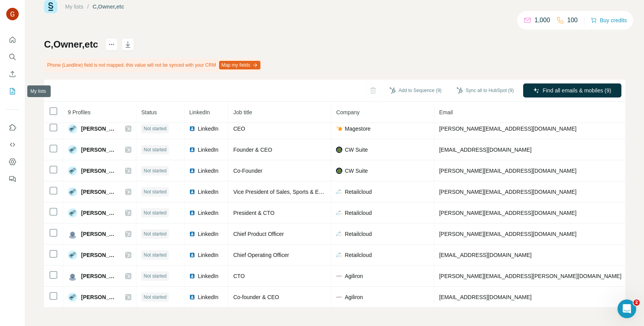 Image resolution: width=644 pixels, height=326 pixels. What do you see at coordinates (608, 20) in the screenshot?
I see `button: Buy credits` at bounding box center [608, 20].